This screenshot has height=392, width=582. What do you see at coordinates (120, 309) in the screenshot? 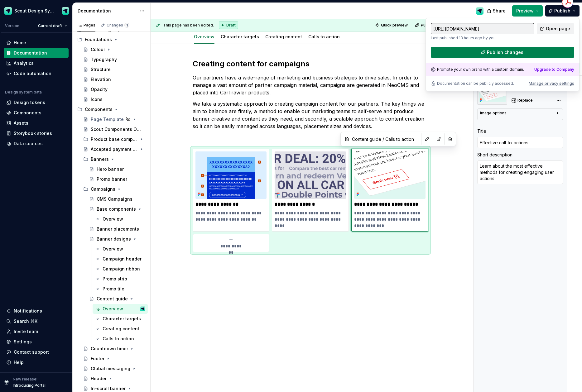
I see `a: OverviewDesign Ops` at bounding box center [120, 309].